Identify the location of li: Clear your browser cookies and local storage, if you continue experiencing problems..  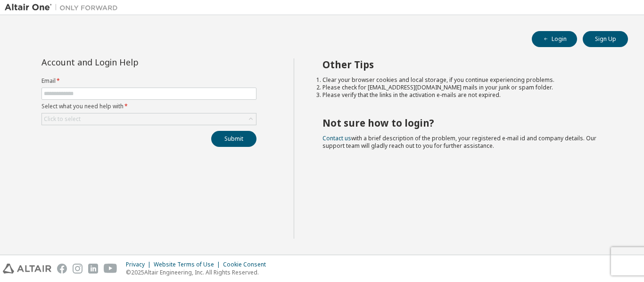
(467, 80).